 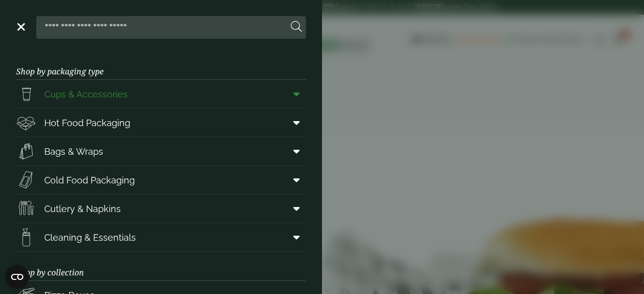 I want to click on span: Cold Food Packaging, so click(x=89, y=180).